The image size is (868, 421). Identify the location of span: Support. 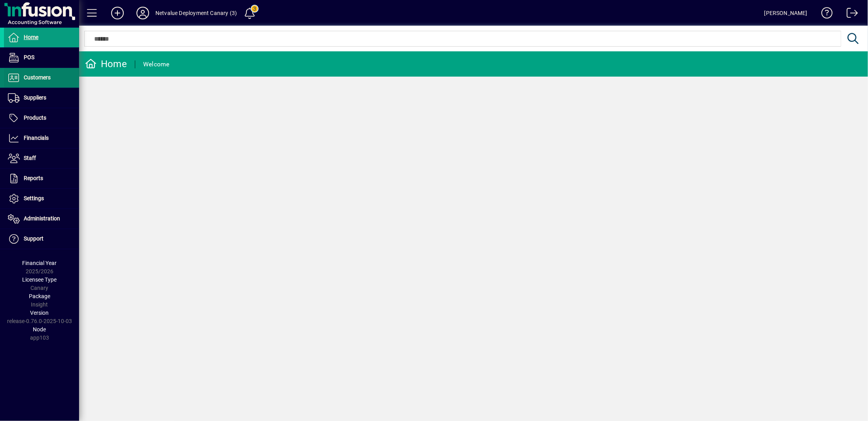
(34, 239).